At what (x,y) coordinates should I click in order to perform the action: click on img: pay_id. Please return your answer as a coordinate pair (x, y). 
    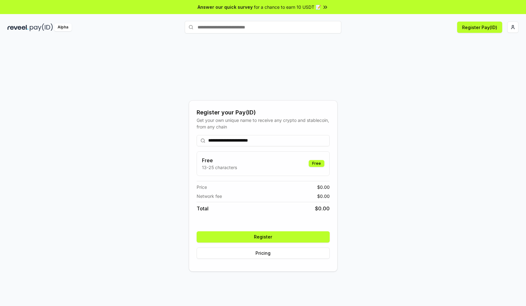
    Looking at the image, I should click on (41, 27).